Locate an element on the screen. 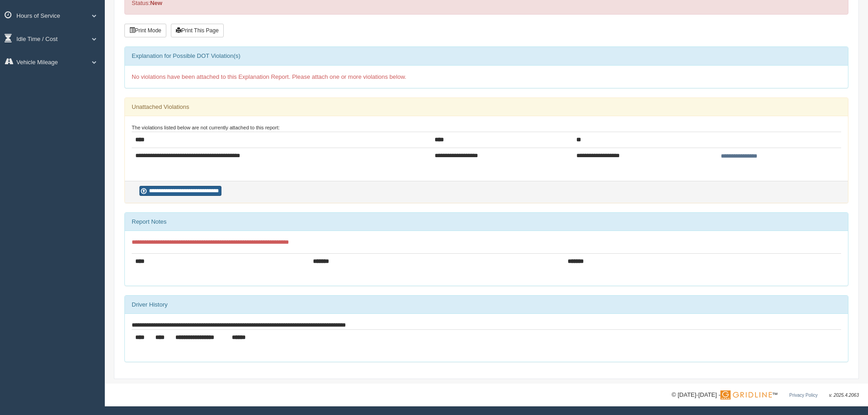 The height and width of the screenshot is (415, 868). a: Privacy Policy is located at coordinates (803, 394).